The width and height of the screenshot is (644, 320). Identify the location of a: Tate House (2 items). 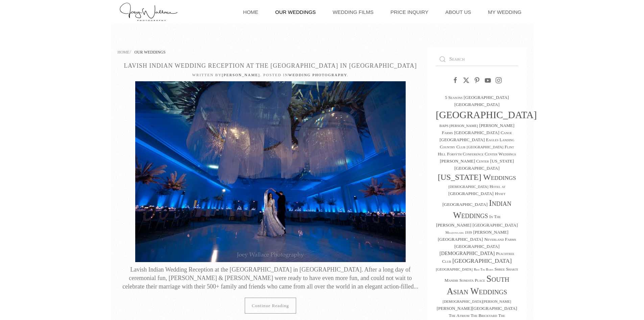
(477, 308).